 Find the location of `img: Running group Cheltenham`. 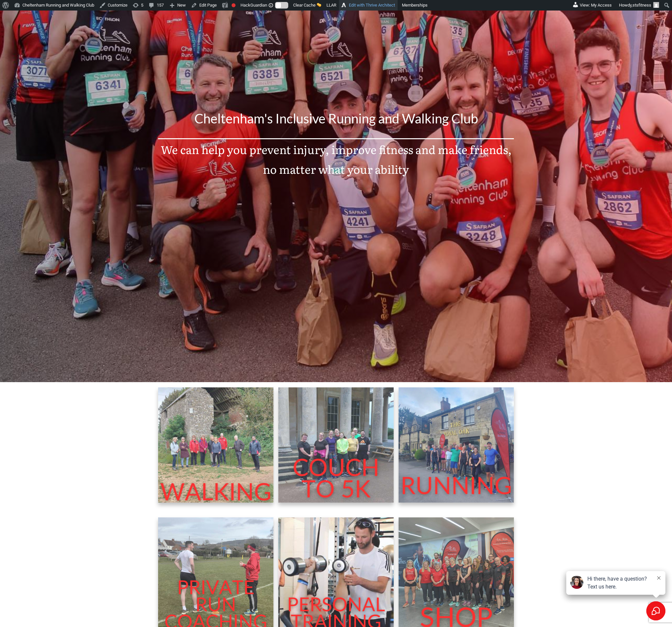

img: Running group Cheltenham is located at coordinates (456, 445).